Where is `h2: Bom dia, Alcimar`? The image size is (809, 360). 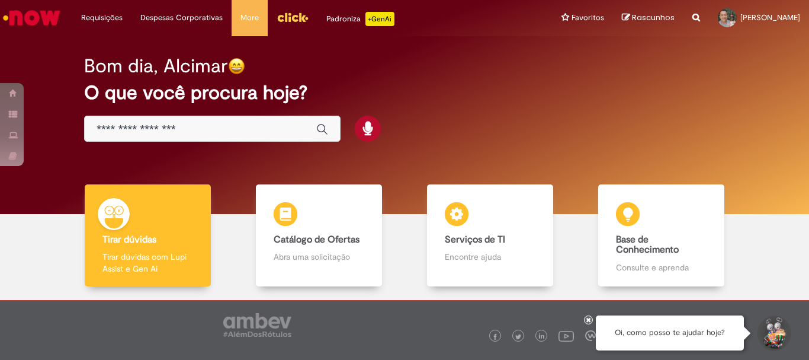 h2: Bom dia, Alcimar is located at coordinates (156, 66).